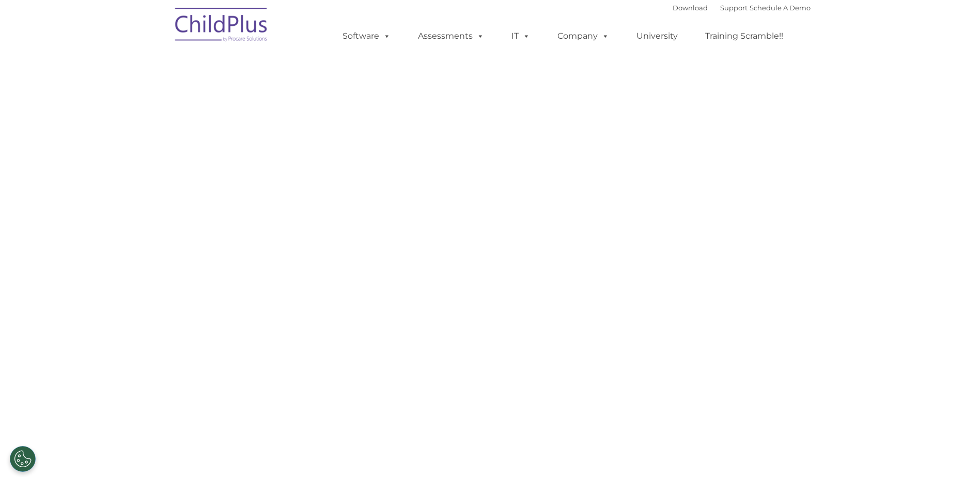 This screenshot has width=980, height=477. I want to click on img: ChildPlus by Procare Solutions, so click(221, 26).